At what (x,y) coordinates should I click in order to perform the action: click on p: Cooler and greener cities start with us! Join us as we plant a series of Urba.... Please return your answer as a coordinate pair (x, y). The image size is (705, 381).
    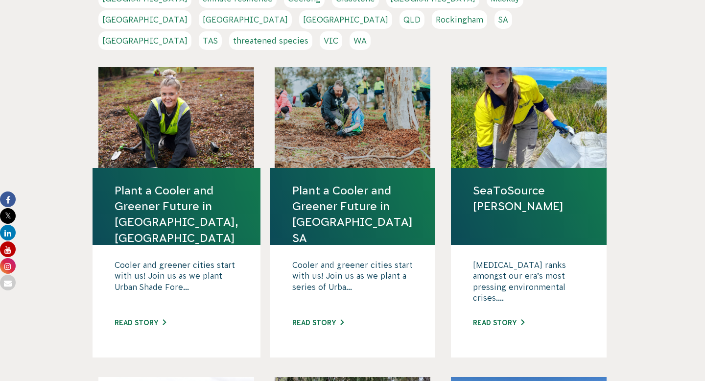
    Looking at the image, I should click on (352, 284).